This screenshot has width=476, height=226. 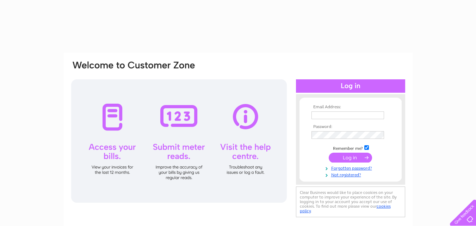 I want to click on a: Forgotten password?, so click(x=351, y=167).